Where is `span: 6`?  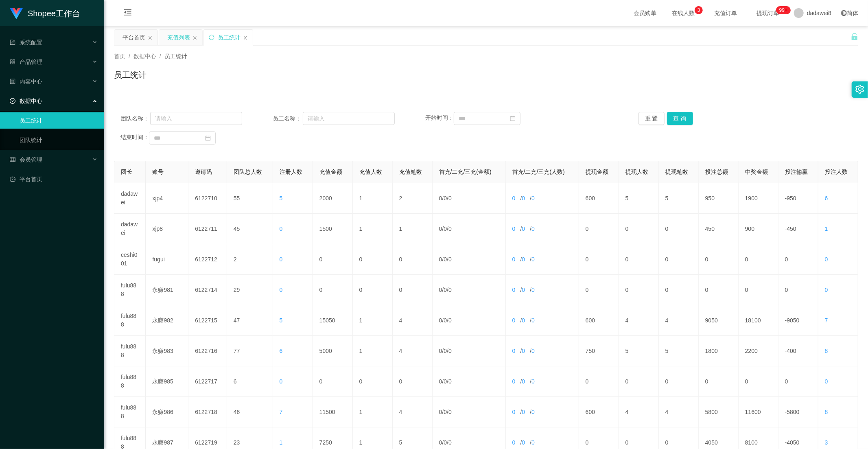
span: 6 is located at coordinates (281, 351).